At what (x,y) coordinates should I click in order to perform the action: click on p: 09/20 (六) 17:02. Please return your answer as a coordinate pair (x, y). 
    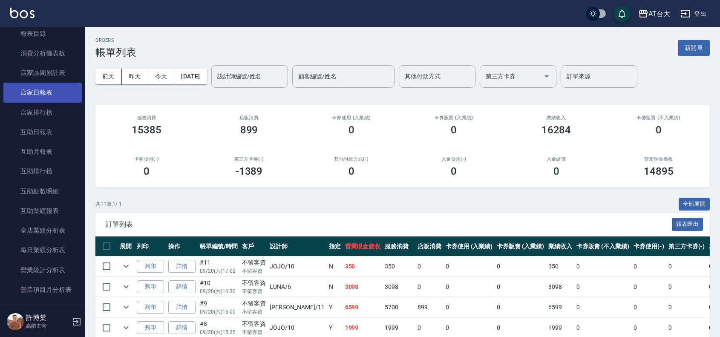
    Looking at the image, I should click on (219, 271).